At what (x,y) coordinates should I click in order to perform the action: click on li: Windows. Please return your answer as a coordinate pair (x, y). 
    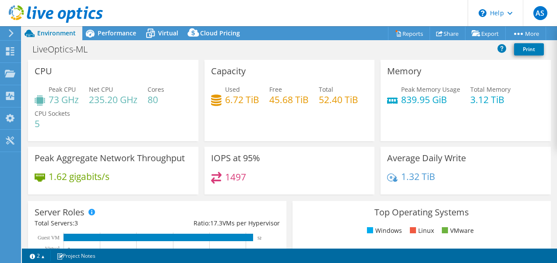
    Looking at the image, I should click on (383, 231).